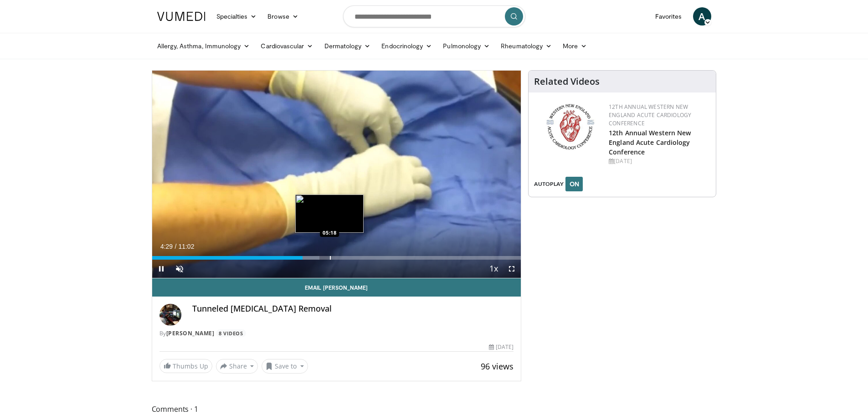 The width and height of the screenshot is (868, 415). Describe the element at coordinates (167, 247) in the screenshot. I see `span: 4:29` at that location.